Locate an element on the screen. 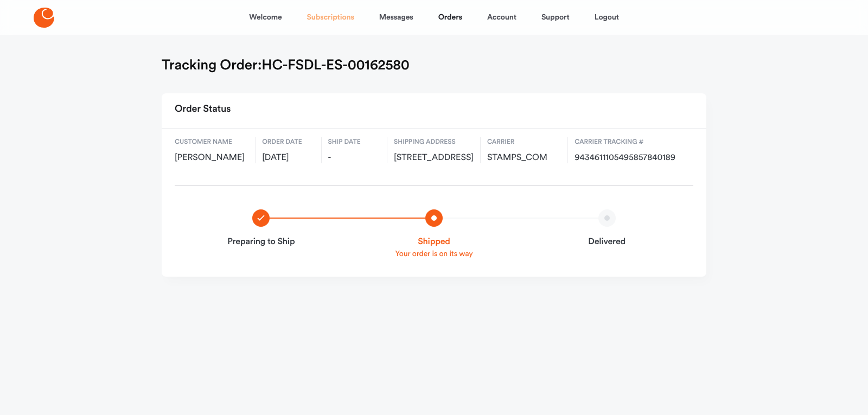  span: Carrier Tracking # is located at coordinates (630, 142).